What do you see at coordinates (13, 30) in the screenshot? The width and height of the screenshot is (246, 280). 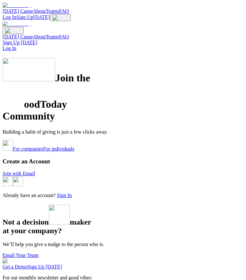 I see `img: Close` at bounding box center [13, 30].